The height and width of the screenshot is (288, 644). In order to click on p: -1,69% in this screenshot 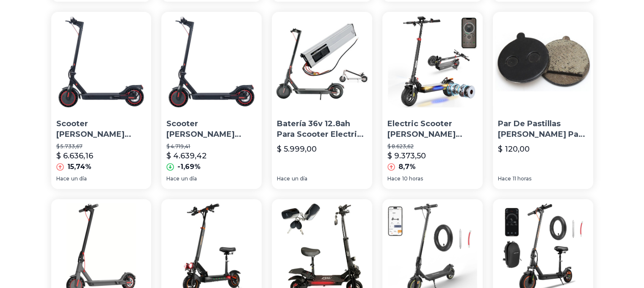, I will do `click(189, 167)`.